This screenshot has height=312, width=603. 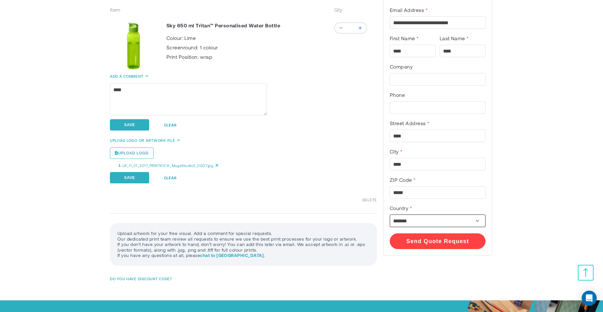 I want to click on span: Print Position, so click(x=183, y=57).